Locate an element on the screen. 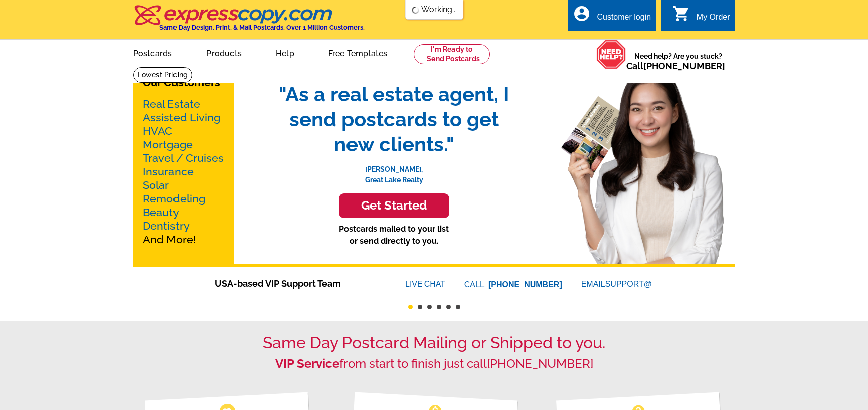 This screenshot has width=868, height=410. a: Insurance is located at coordinates (168, 171).